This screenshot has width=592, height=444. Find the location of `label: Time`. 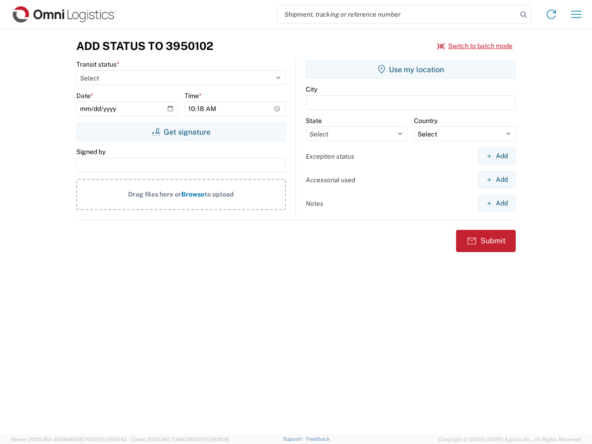

label: Time is located at coordinates (193, 96).